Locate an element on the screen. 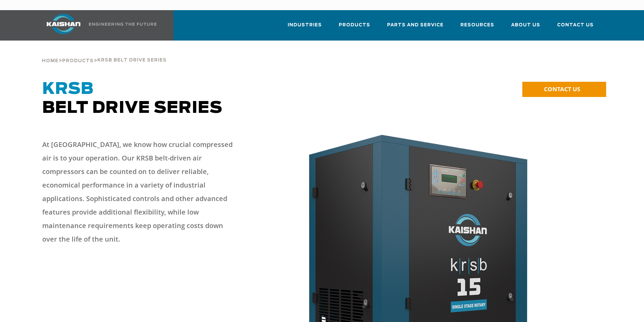 The width and height of the screenshot is (644, 322). span: KRSB is located at coordinates (68, 89).